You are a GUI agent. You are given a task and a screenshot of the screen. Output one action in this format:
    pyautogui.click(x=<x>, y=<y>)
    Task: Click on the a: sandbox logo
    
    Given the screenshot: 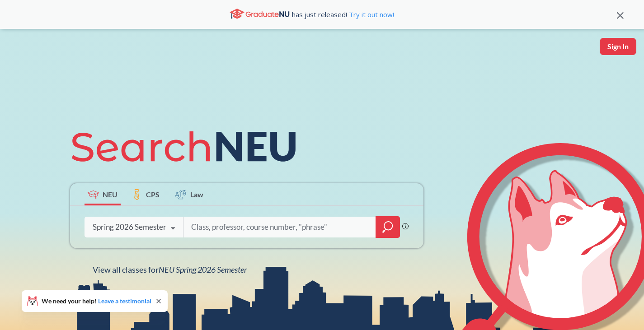 What is the action you would take?
    pyautogui.click(x=19, y=53)
    